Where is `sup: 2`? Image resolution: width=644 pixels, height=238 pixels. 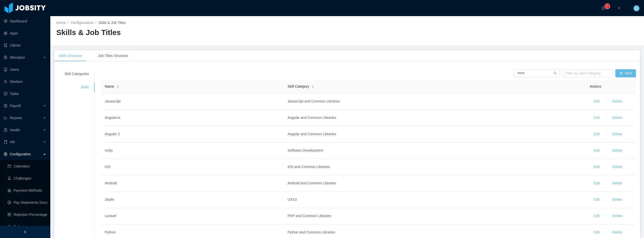 sup: 2 is located at coordinates (607, 6).